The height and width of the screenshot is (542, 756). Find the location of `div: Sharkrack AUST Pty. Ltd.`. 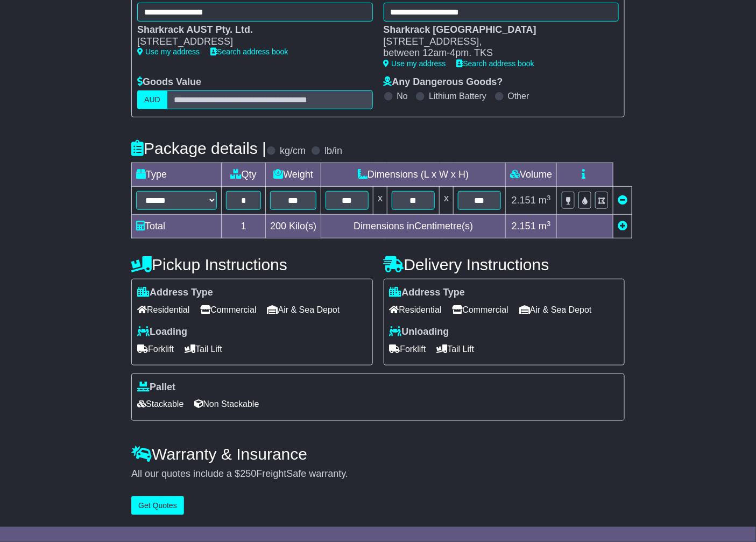

div: Sharkrack AUST Pty. Ltd. is located at coordinates (249, 30).